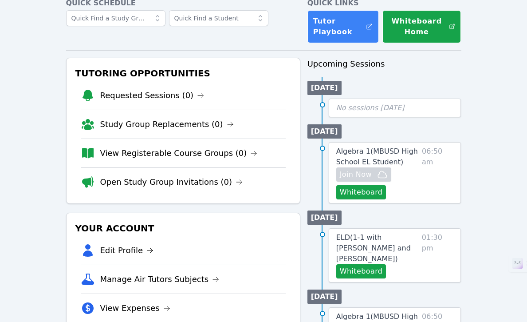 The width and height of the screenshot is (527, 322). What do you see at coordinates (422, 27) in the screenshot?
I see `button: Whiteboard Home` at bounding box center [422, 27].